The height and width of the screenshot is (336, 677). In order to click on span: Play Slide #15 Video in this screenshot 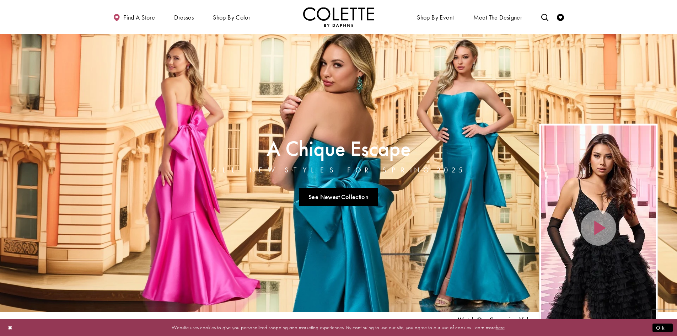, I will do `click(496, 319)`.